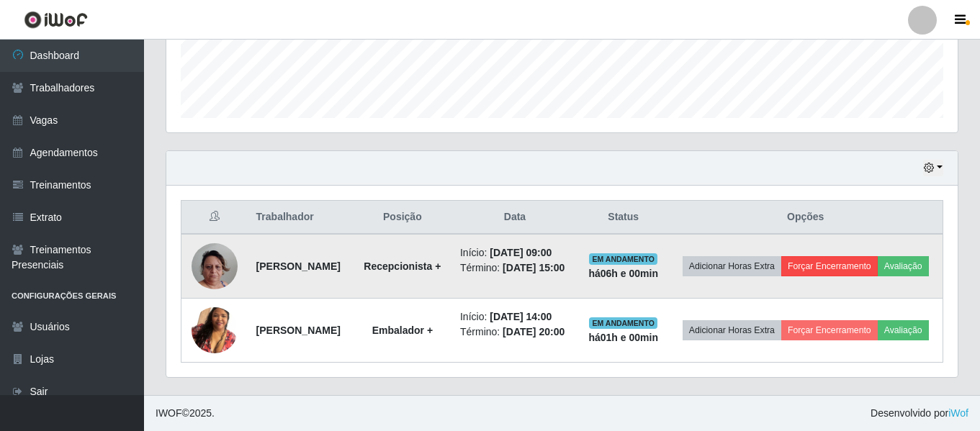  I want to click on strong: há 01 h e 00 min, so click(622, 338).